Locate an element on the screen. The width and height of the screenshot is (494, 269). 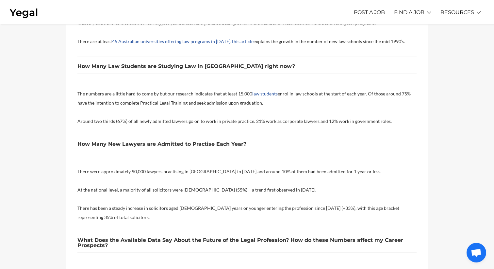
a: law students is located at coordinates (265, 93).